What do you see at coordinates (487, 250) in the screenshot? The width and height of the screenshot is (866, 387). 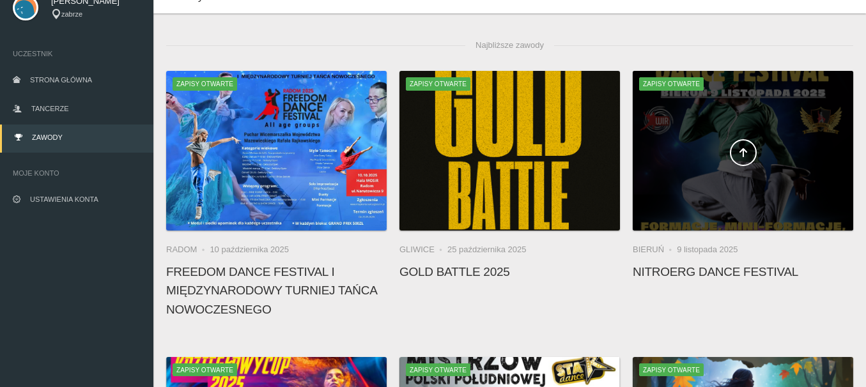 I see `li: 25 października 2025` at bounding box center [487, 250].